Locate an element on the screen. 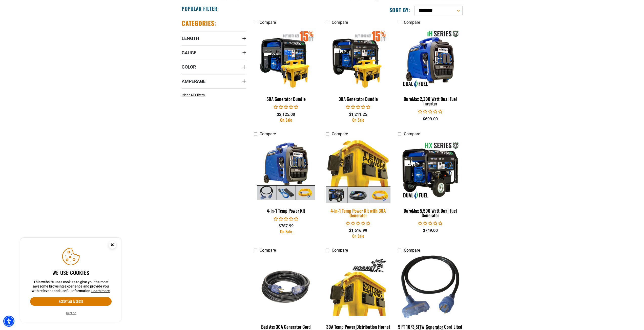 The height and width of the screenshot is (330, 644). summary: Amperage is located at coordinates (214, 81).